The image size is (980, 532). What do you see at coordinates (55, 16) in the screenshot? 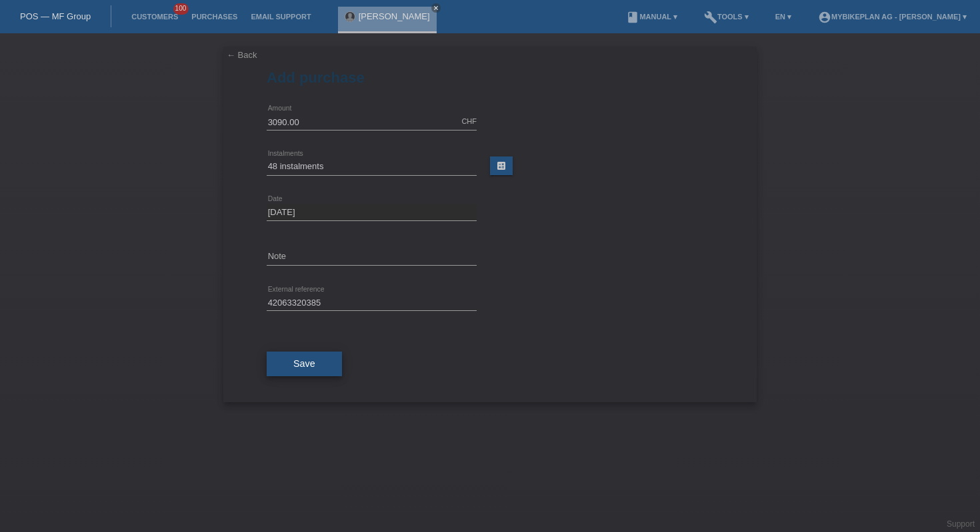
I see `a: POS — MF Group` at bounding box center [55, 16].